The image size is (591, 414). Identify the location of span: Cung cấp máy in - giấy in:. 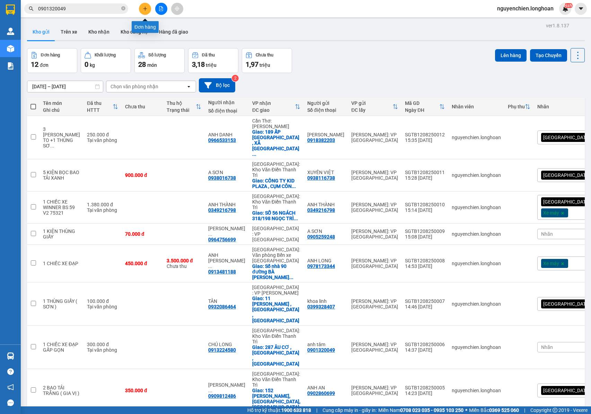
(350, 411).